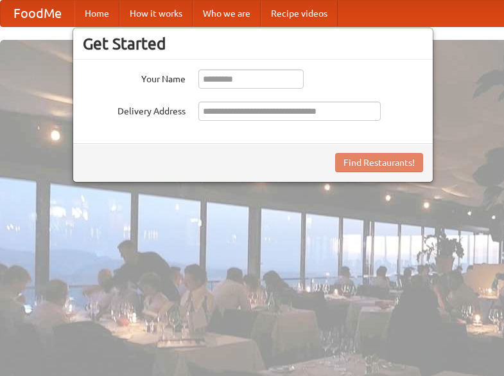 This screenshot has height=376, width=504. What do you see at coordinates (299, 13) in the screenshot?
I see `a: Recipe videos` at bounding box center [299, 13].